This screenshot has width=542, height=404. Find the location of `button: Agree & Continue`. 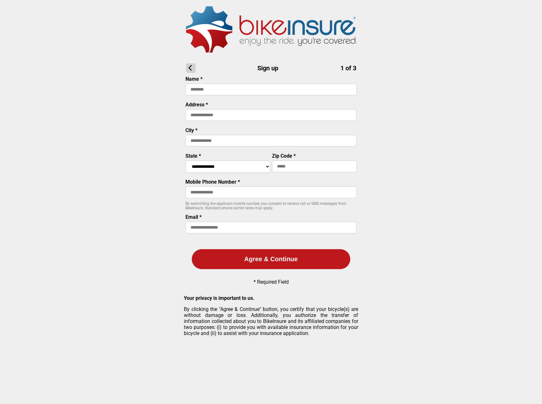

button: Agree & Continue is located at coordinates (271, 259).